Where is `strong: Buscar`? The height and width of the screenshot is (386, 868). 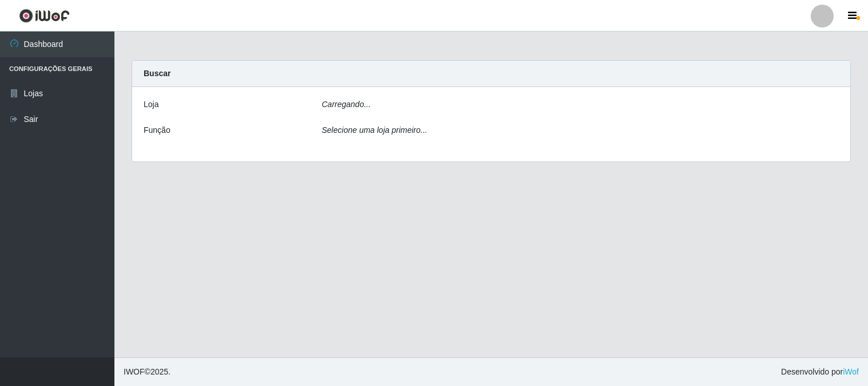 strong: Buscar is located at coordinates (157, 73).